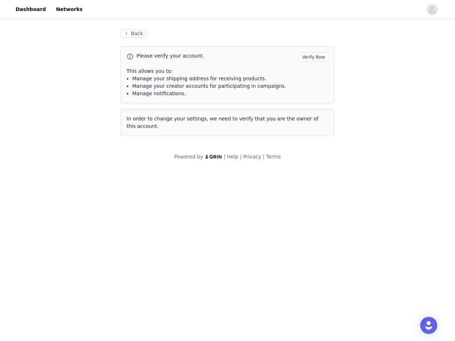 This screenshot has width=455, height=341. Describe the element at coordinates (273, 157) in the screenshot. I see `a: Terms` at that location.